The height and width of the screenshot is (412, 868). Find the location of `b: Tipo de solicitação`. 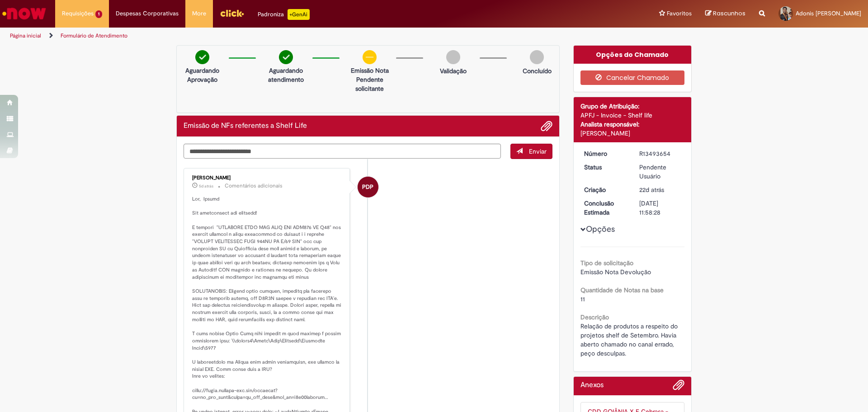

b: Tipo de solicitação is located at coordinates (607, 263).